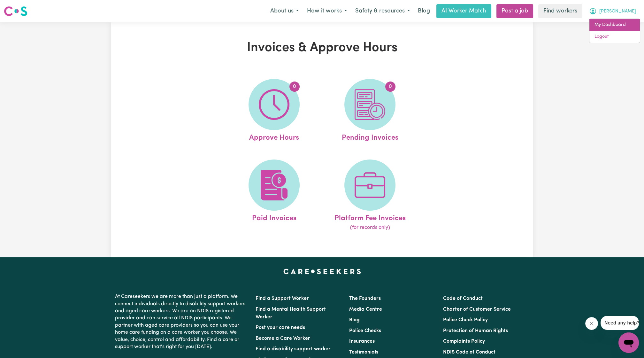  What do you see at coordinates (370, 195) in the screenshot?
I see `a: Platform Fee Invoices(for records only)` at bounding box center [370, 195].